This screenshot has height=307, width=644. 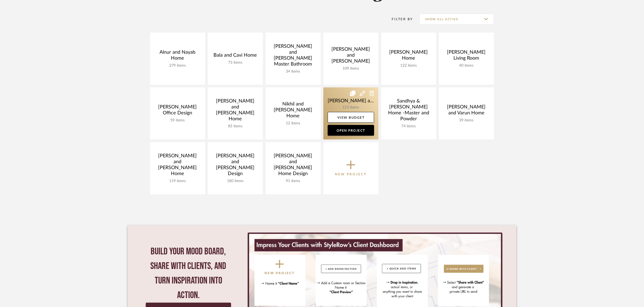 What do you see at coordinates (351, 117) in the screenshot?
I see `a: View Budget` at bounding box center [351, 117].